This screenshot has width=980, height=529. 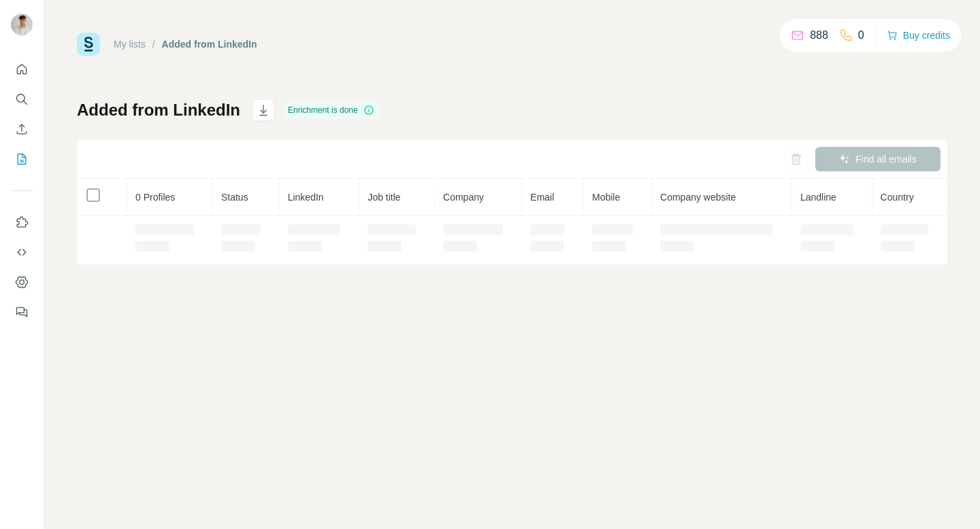 What do you see at coordinates (235, 197) in the screenshot?
I see `span: Status` at bounding box center [235, 197].